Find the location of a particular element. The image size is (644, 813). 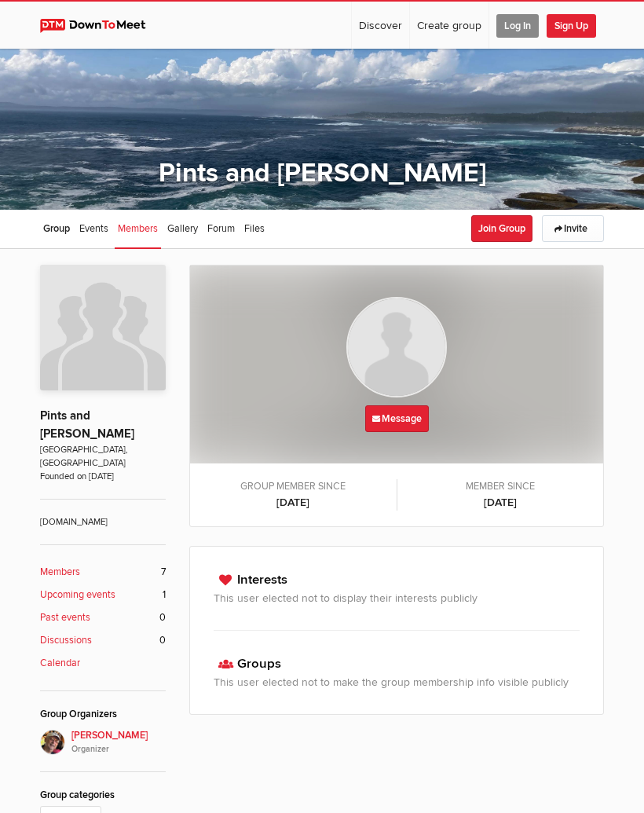

span: 7 is located at coordinates (163, 572).